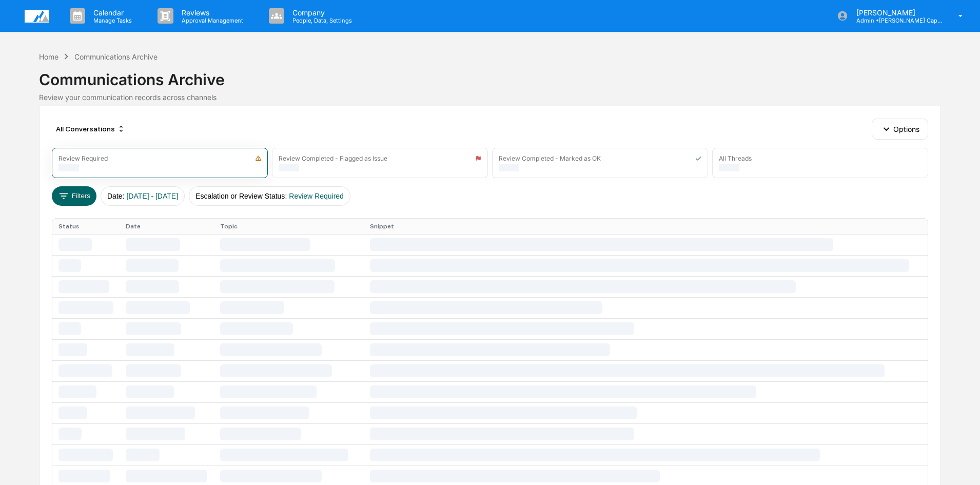 This screenshot has width=980, height=485. I want to click on div: Review Required, so click(83, 158).